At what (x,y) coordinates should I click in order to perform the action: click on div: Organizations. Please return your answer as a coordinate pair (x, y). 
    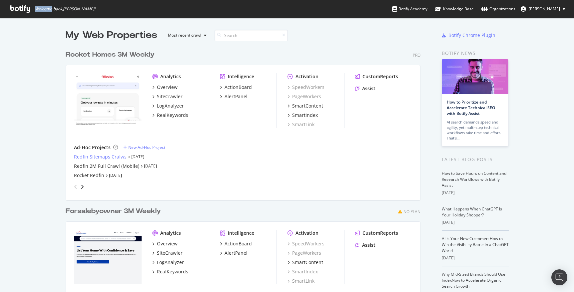
    Looking at the image, I should click on (498, 9).